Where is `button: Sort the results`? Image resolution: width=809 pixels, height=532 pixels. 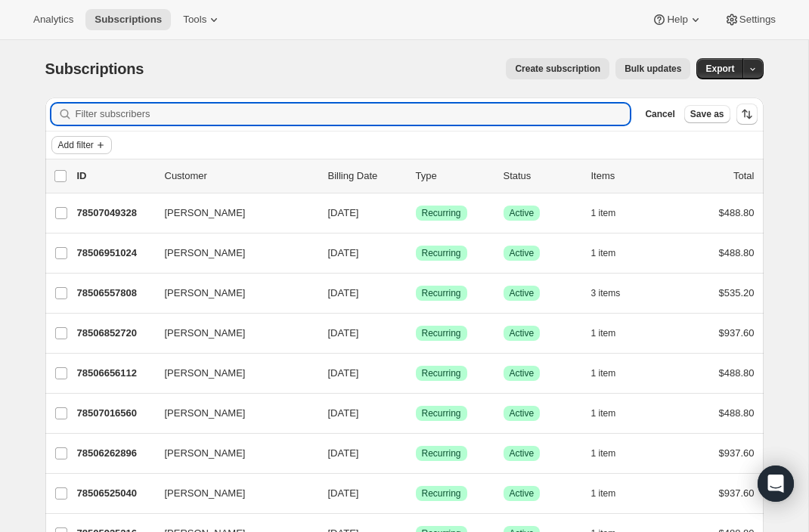 button: Sort the results is located at coordinates (747, 114).